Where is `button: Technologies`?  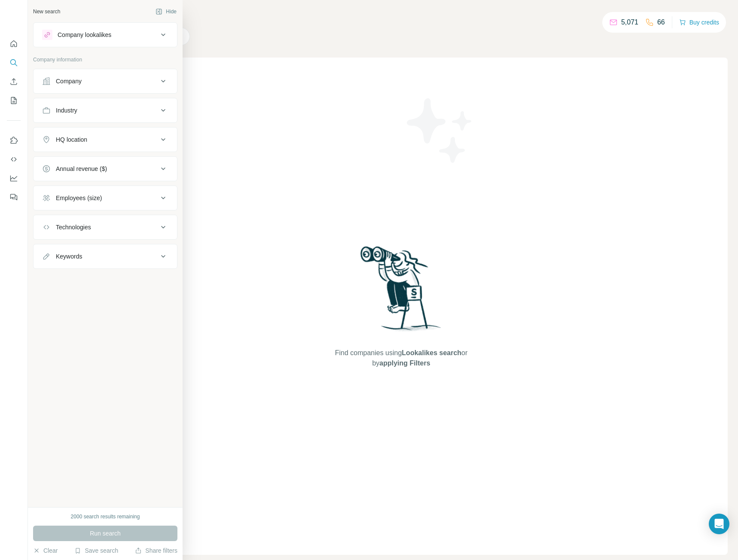
button: Technologies is located at coordinates (105, 227).